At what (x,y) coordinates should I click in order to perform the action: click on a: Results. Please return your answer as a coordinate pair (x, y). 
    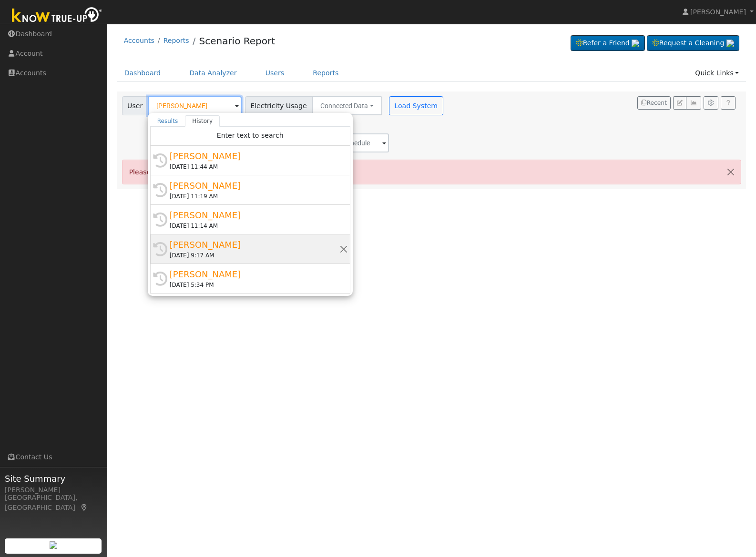
    Looking at the image, I should click on (168, 121).